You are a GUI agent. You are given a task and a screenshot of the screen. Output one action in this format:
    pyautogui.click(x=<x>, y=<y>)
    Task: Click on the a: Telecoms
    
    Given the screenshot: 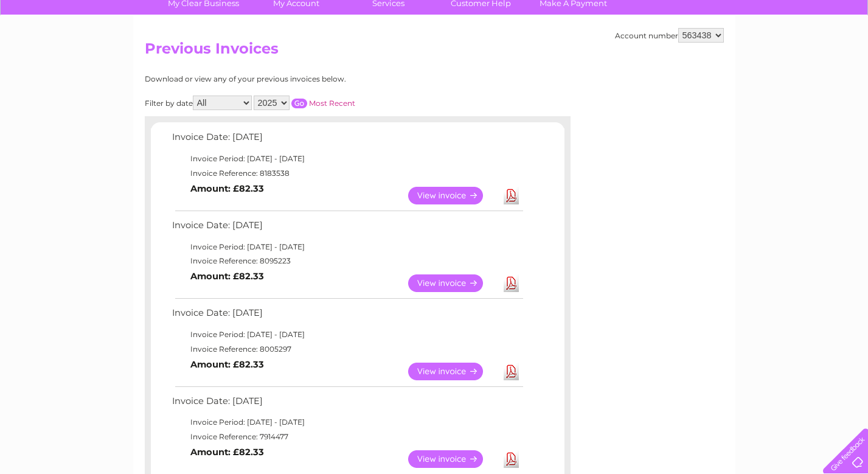 What is the action you would take?
    pyautogui.click(x=737, y=56)
    